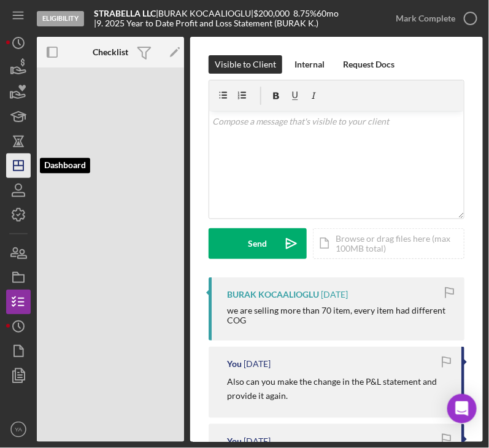  Describe the element at coordinates (110, 52) in the screenshot. I see `b: Checklist` at that location.